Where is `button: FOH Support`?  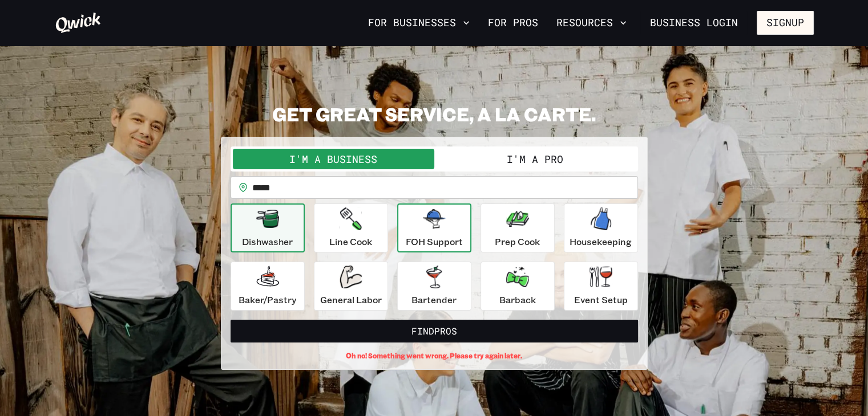
button: FOH Support is located at coordinates (434, 228).